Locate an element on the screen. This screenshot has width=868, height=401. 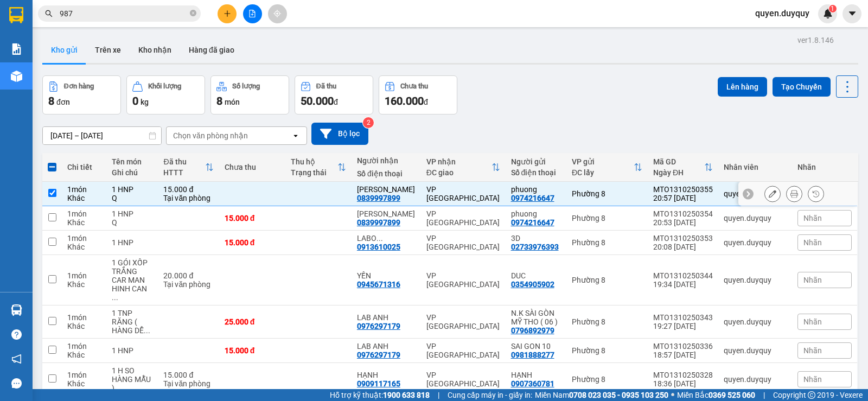
div: CAR MAN HINH CAN THAN is located at coordinates (132, 289).